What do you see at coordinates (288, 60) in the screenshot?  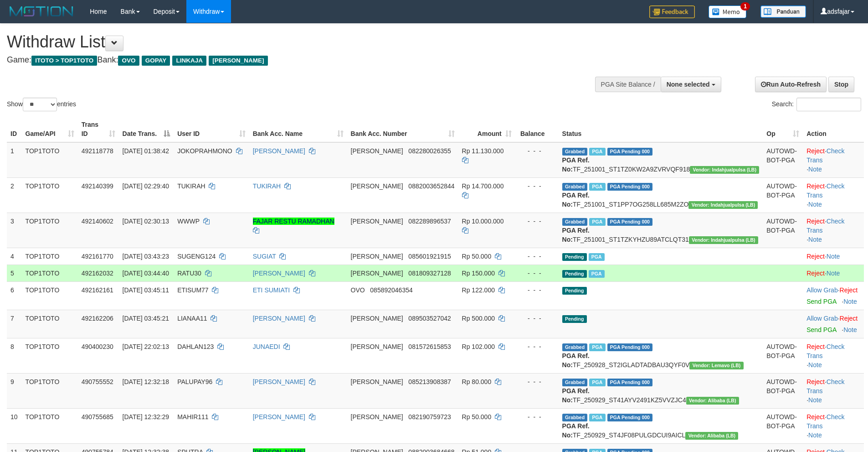 I see `h4: Game: Bank:` at bounding box center [288, 60].